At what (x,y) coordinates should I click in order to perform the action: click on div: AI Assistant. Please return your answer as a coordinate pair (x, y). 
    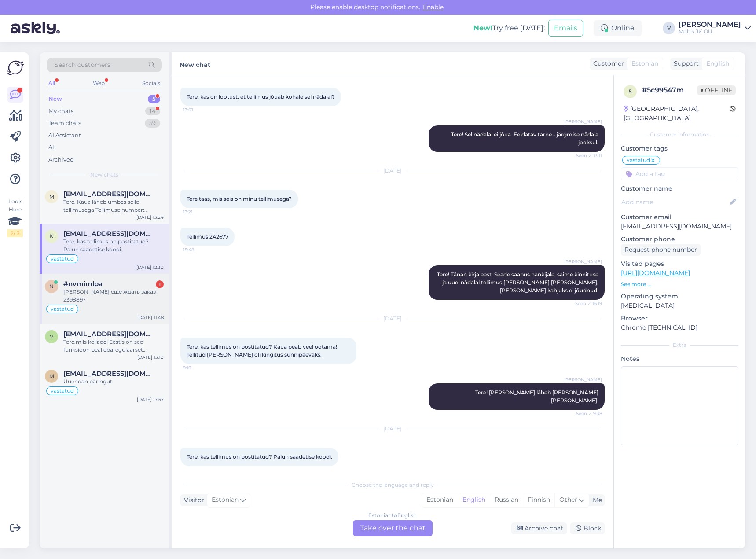
    Looking at the image, I should click on (65, 136).